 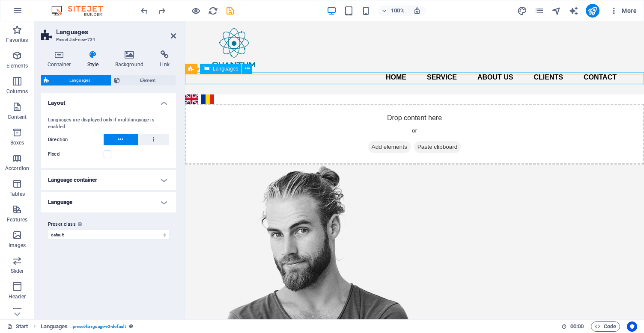 I want to click on h4: Link, so click(x=164, y=59).